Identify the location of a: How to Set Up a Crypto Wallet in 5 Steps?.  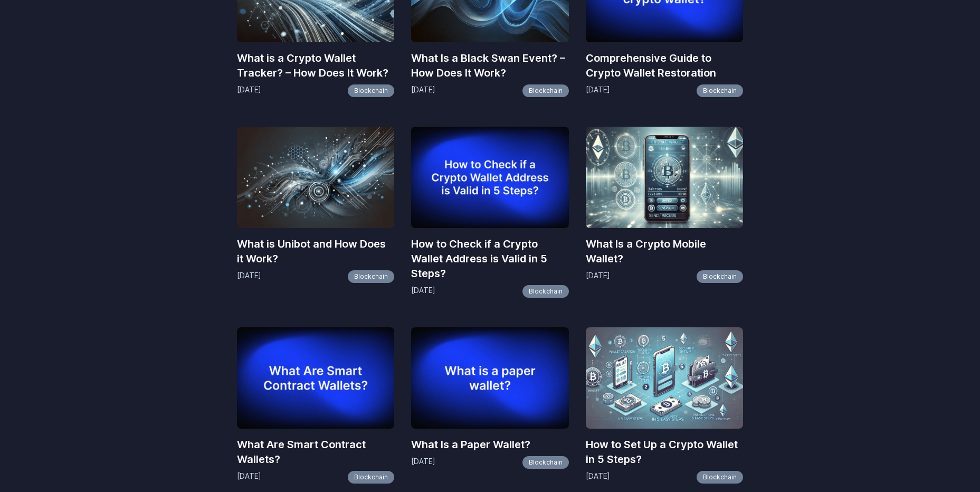
(664, 452).